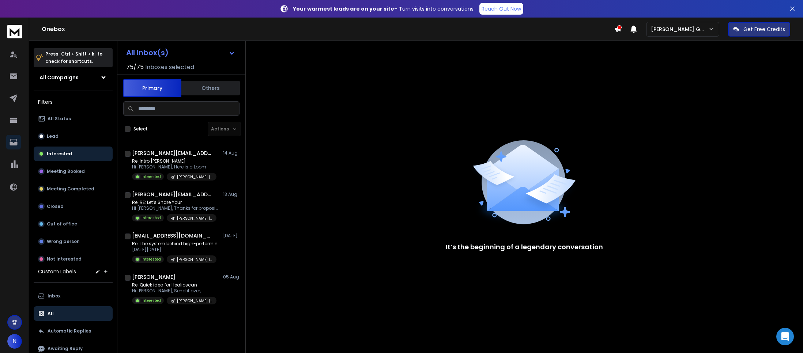 This screenshot has width=803, height=353. What do you see at coordinates (764, 29) in the screenshot?
I see `p: Get Free Credits` at bounding box center [764, 29].